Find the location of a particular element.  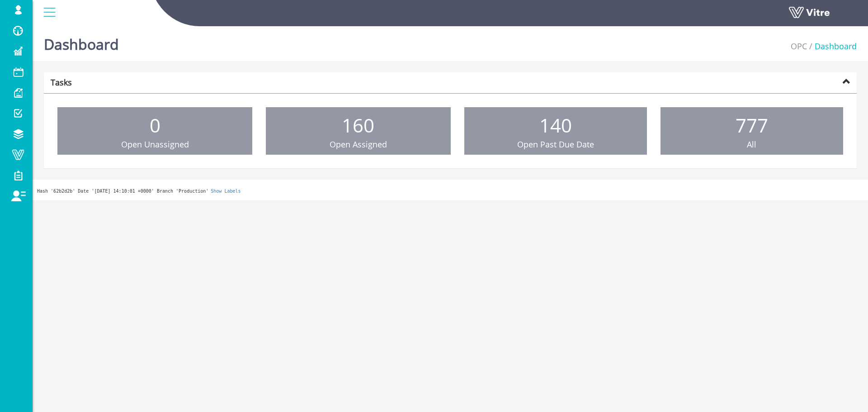

span: 160 is located at coordinates (358, 125).